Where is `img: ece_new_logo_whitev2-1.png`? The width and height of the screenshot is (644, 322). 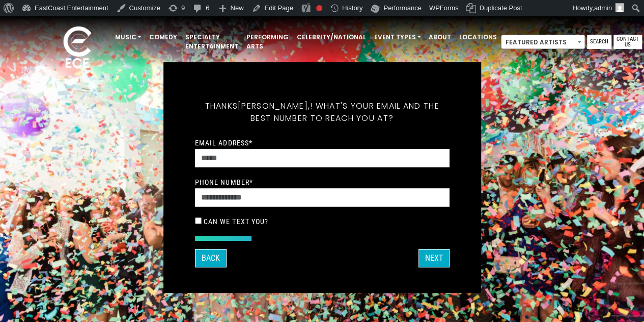 img: ece_new_logo_whitev2-1.png is located at coordinates (77, 48).